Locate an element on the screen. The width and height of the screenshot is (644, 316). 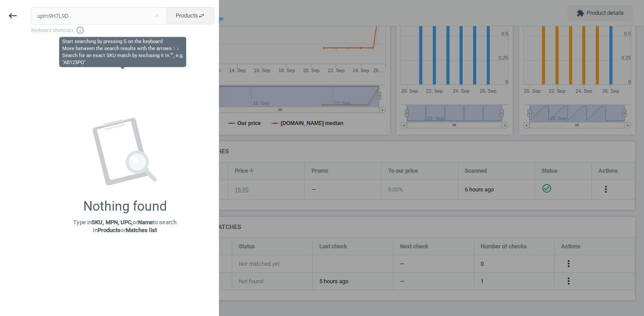
i: swap_horiz is located at coordinates (201, 16).